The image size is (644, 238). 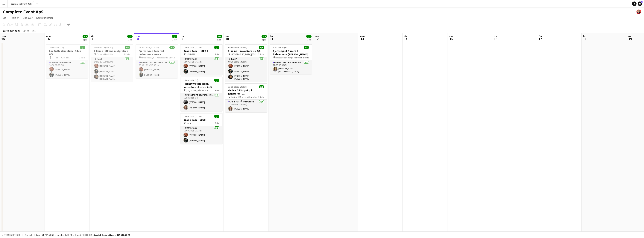 I want to click on span: tor., so click(x=183, y=37).